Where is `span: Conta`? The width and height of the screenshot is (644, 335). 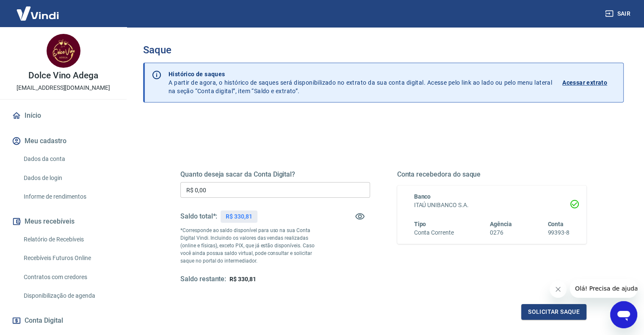 span: Conta is located at coordinates (556, 224).